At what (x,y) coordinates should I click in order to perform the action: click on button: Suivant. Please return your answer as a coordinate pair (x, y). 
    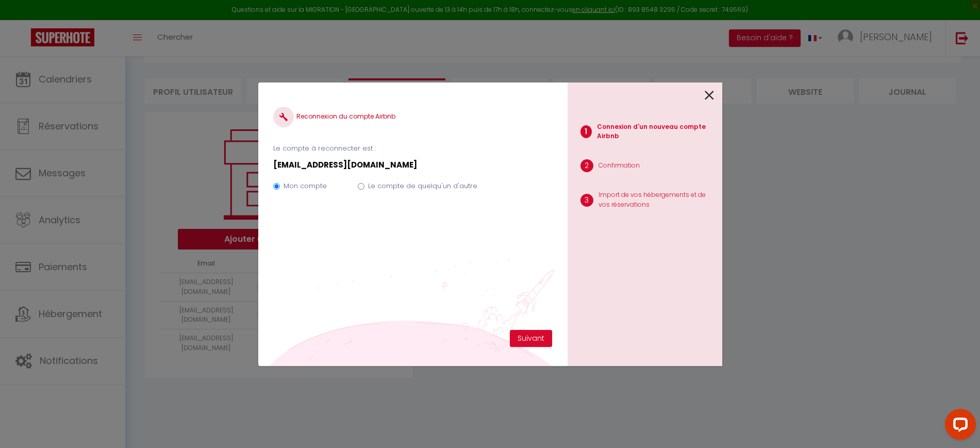
    Looking at the image, I should click on (531, 338).